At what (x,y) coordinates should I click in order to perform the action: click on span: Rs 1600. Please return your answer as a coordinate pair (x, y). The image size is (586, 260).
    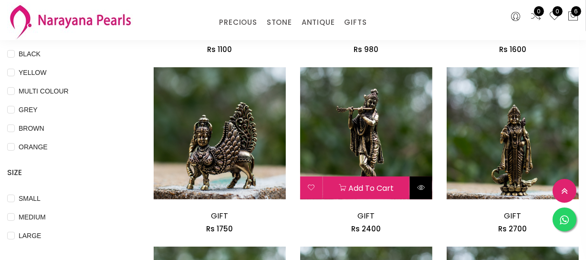
    Looking at the image, I should click on (512, 49).